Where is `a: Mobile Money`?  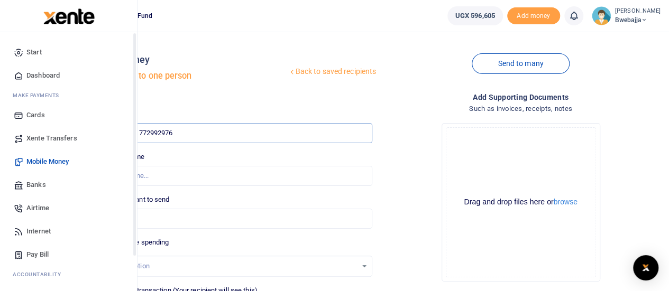
a: Mobile Money is located at coordinates (68, 162).